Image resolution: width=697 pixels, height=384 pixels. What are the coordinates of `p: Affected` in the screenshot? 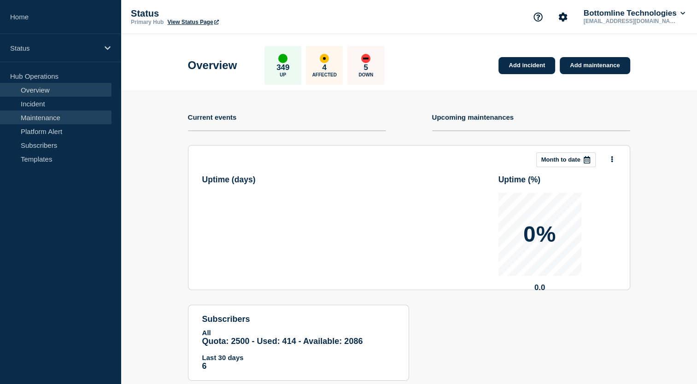 It's located at (324, 75).